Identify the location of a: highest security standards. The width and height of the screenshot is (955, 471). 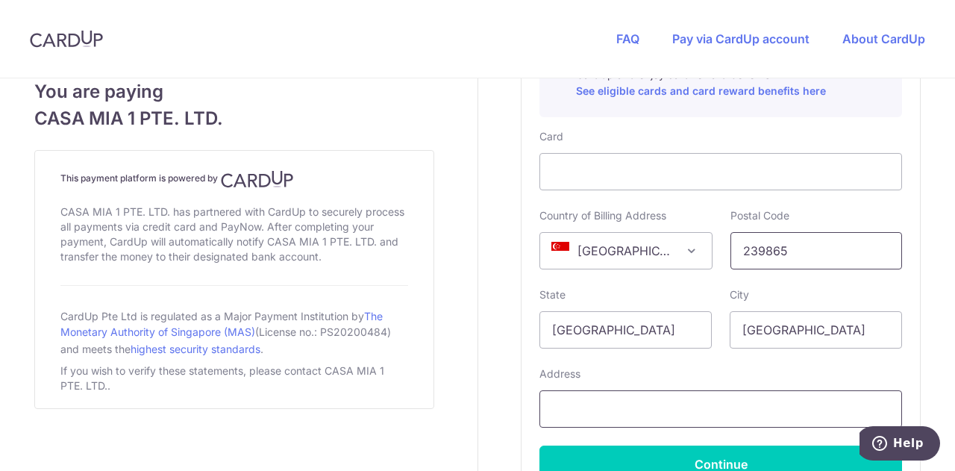
(196, 349).